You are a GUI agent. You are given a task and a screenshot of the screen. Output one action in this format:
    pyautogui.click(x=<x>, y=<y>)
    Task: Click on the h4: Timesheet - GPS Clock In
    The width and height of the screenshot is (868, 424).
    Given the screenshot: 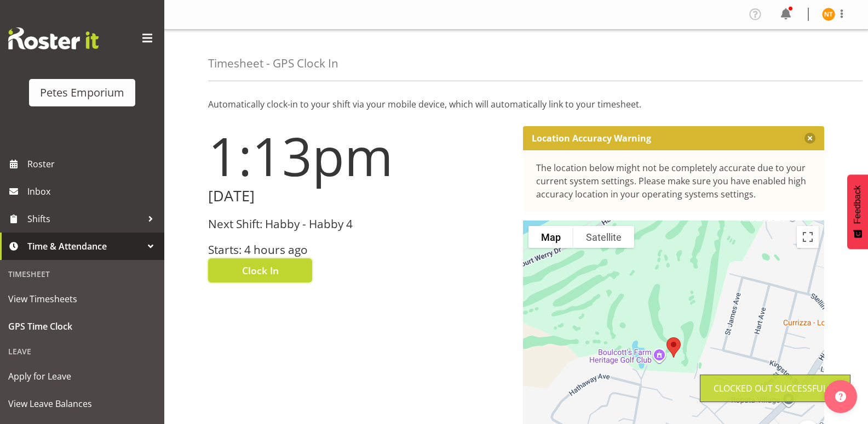 What is the action you would take?
    pyautogui.click(x=273, y=63)
    